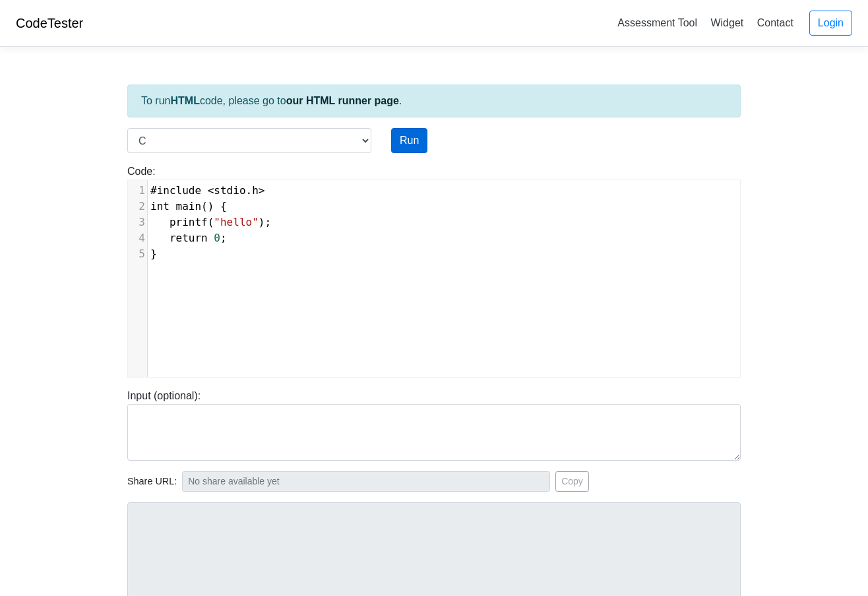  What do you see at coordinates (434, 424) in the screenshot?
I see `div: Input (optional):` at bounding box center [434, 424].